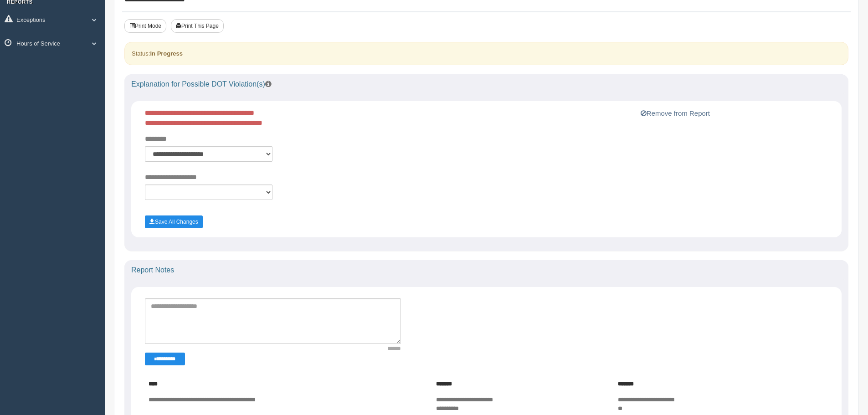 The image size is (868, 415). I want to click on strong: In Progress, so click(166, 53).